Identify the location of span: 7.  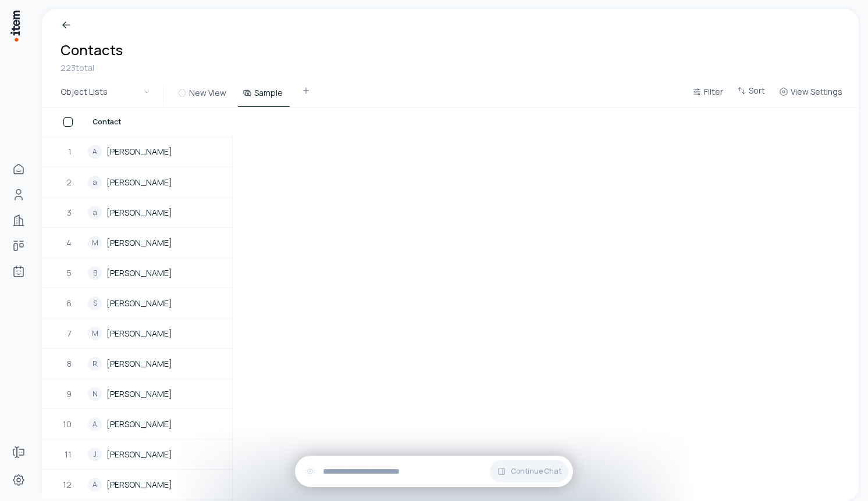
(70, 334).